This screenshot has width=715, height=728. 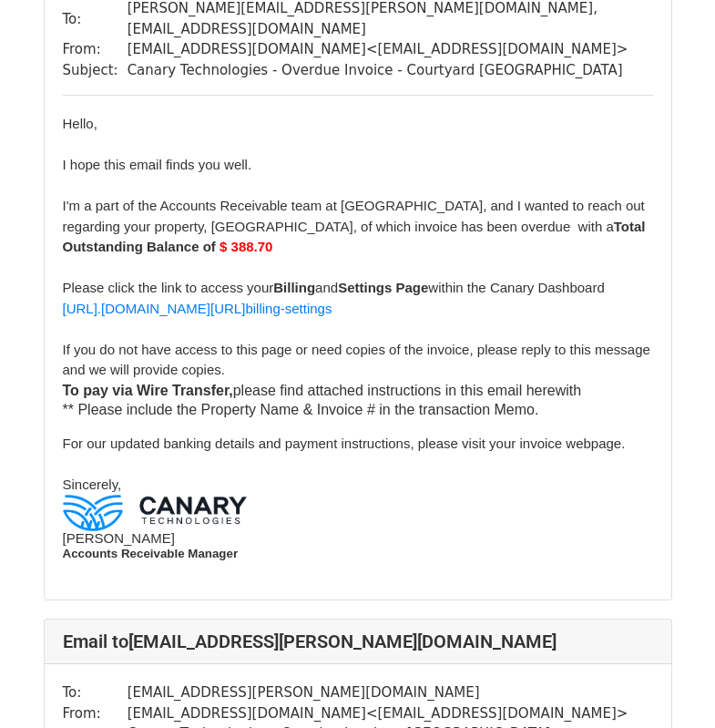 What do you see at coordinates (92, 484) in the screenshot?
I see `span: Sincerely,` at bounding box center [92, 484].